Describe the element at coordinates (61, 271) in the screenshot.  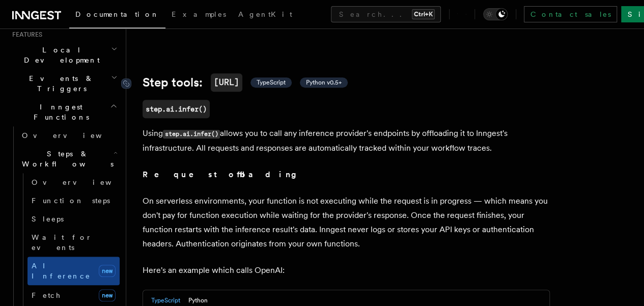
I see `span: AI Inference` at that location.